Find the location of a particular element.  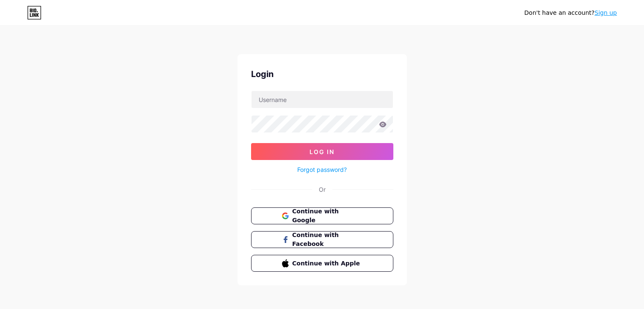

span: Continue with Facebook is located at coordinates (327, 240).